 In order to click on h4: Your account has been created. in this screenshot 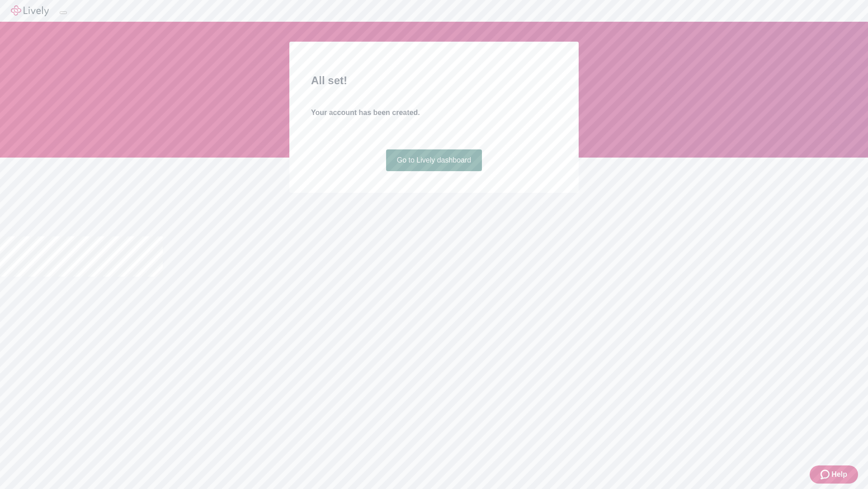, I will do `click(434, 113)`.